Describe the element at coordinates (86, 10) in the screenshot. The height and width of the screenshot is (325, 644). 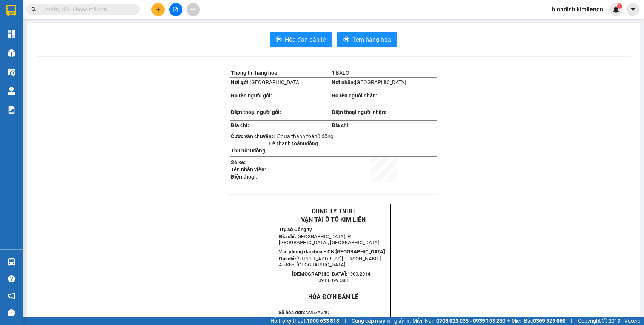
I see `input: Tìm tên, số ĐT hoặc mã đơn` at that location.